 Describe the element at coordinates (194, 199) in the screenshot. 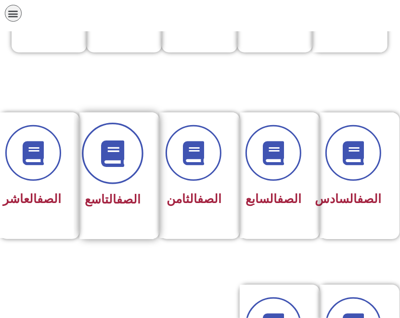

I see `span: الثامن` at that location.